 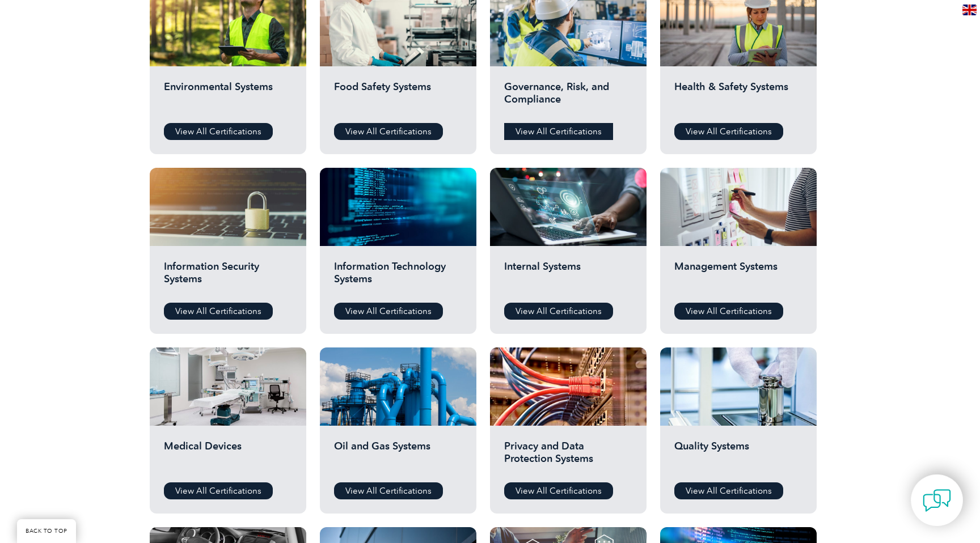 I want to click on a: BACK TO TOP, so click(x=46, y=532).